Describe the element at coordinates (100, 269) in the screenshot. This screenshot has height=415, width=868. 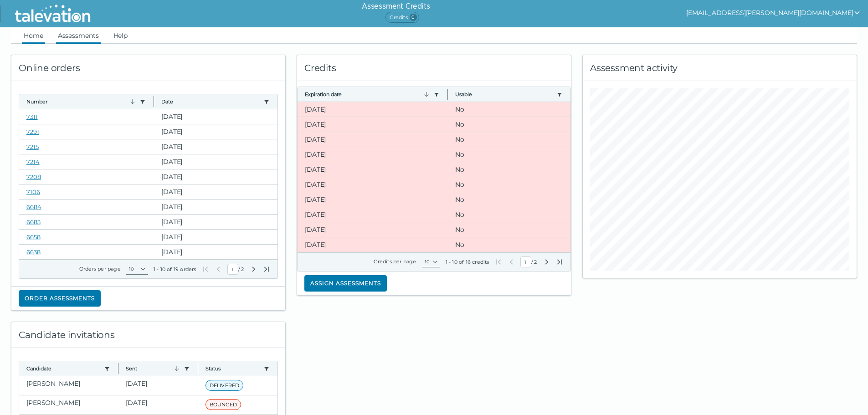
I see `label: Orders per page` at that location.